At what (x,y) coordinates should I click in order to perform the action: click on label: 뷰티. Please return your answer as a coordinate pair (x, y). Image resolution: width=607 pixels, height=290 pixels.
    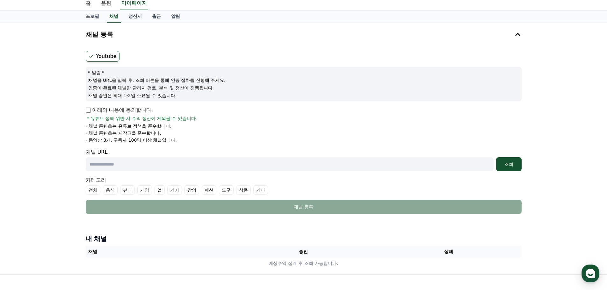
    Looking at the image, I should click on (127, 190).